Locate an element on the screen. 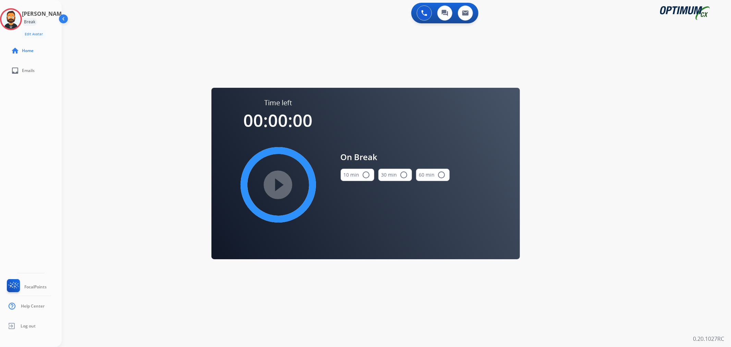 The image size is (731, 347). span: FocalPoints is located at coordinates (35, 287).